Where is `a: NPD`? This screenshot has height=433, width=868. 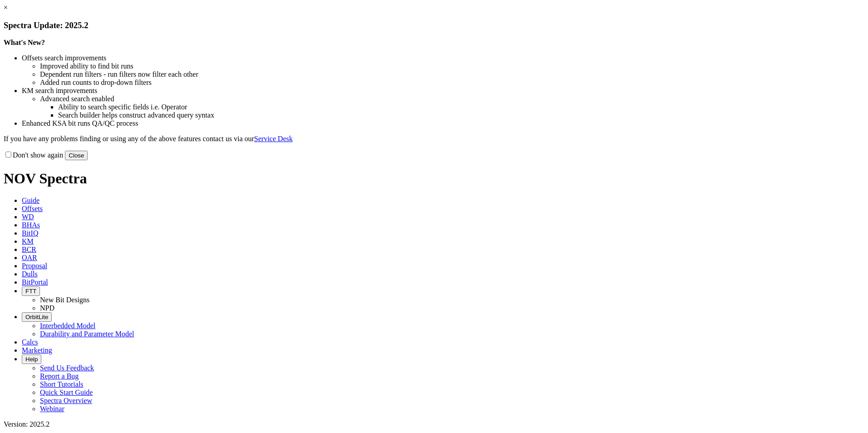
a: NPD is located at coordinates (47, 308).